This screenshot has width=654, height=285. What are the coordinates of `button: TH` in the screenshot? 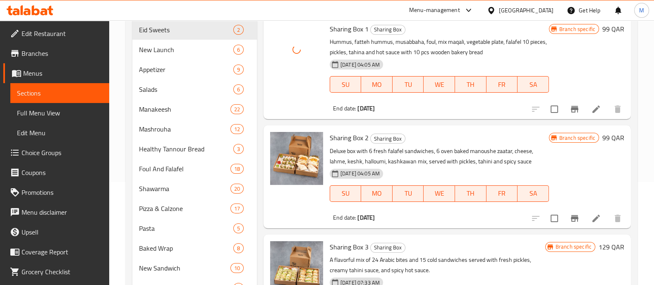 It's located at (470, 193).